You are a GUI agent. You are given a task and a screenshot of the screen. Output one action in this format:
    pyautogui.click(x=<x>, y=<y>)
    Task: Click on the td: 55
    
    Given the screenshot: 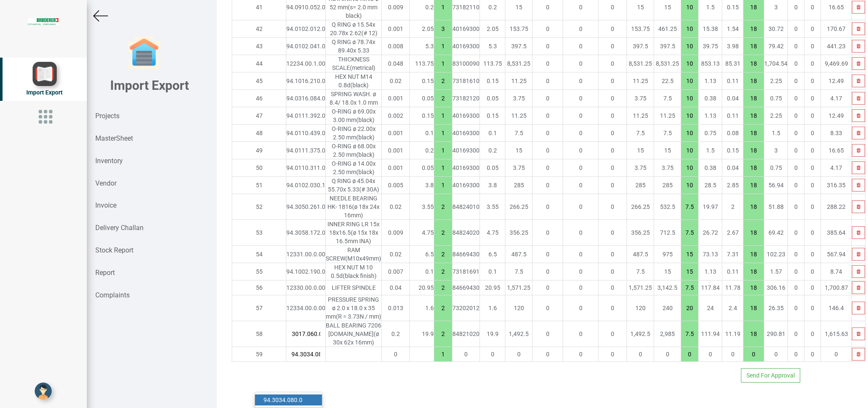 What is the action you would take?
    pyautogui.click(x=259, y=271)
    